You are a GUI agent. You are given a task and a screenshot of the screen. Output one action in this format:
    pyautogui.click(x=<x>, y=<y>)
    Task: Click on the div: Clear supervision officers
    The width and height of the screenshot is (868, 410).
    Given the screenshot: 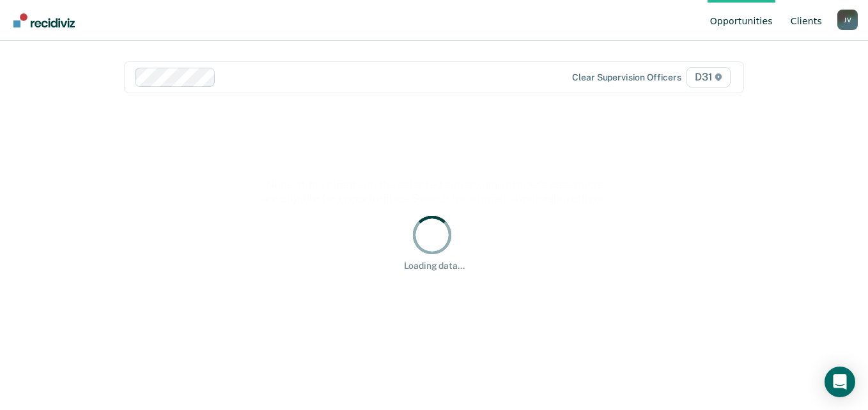 What is the action you would take?
    pyautogui.click(x=626, y=77)
    